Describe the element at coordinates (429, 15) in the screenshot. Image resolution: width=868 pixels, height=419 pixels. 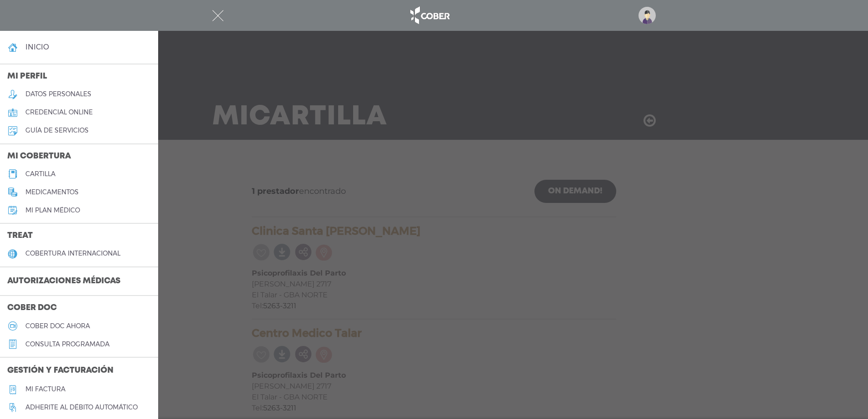
I see `img: logo_cober_home-white.png` at that location.